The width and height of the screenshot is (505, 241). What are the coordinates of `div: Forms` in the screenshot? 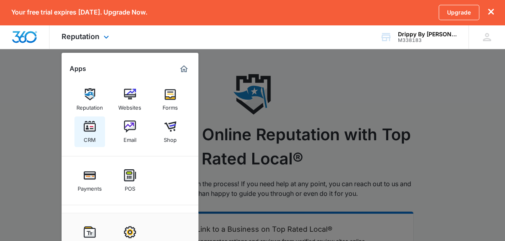 It's located at (170, 106).